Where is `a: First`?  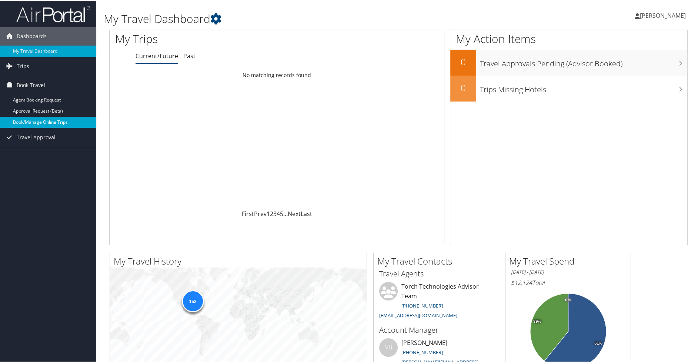 a: First is located at coordinates (247, 213).